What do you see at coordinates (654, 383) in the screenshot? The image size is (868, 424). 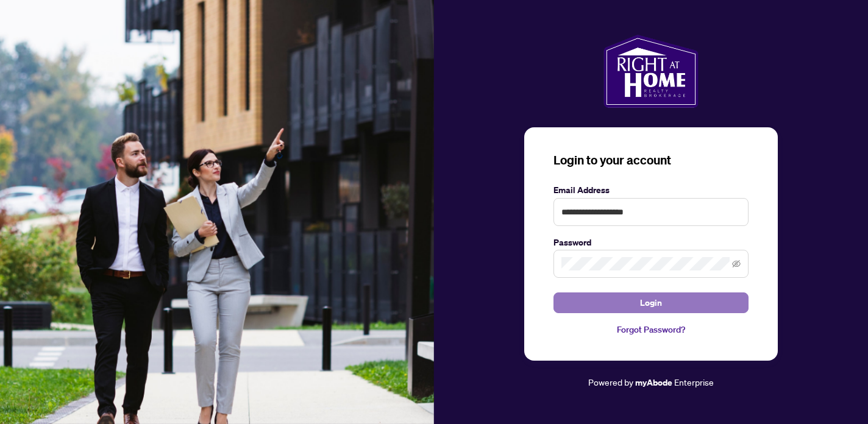 I see `a: myAbode` at bounding box center [654, 383].